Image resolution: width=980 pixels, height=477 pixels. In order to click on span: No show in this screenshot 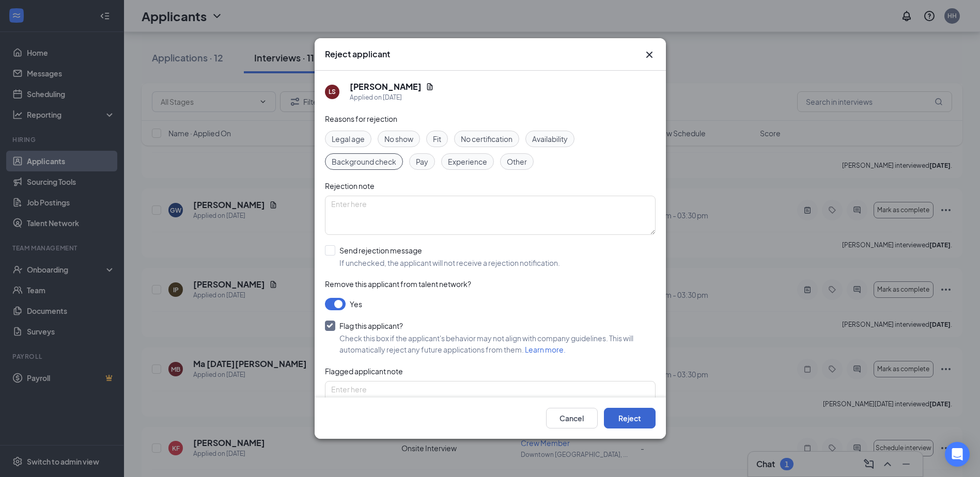, I will do `click(399, 139)`.